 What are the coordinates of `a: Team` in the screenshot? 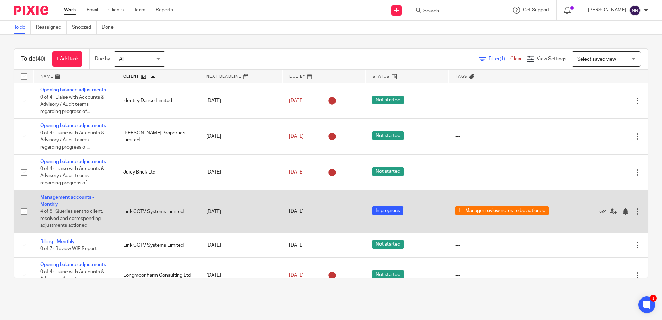 It's located at (140, 10).